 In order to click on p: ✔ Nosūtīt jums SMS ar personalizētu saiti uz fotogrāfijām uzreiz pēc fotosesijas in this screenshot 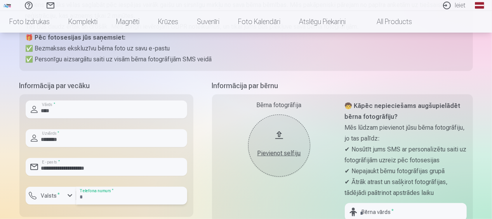, I will do `click(405, 155)`.